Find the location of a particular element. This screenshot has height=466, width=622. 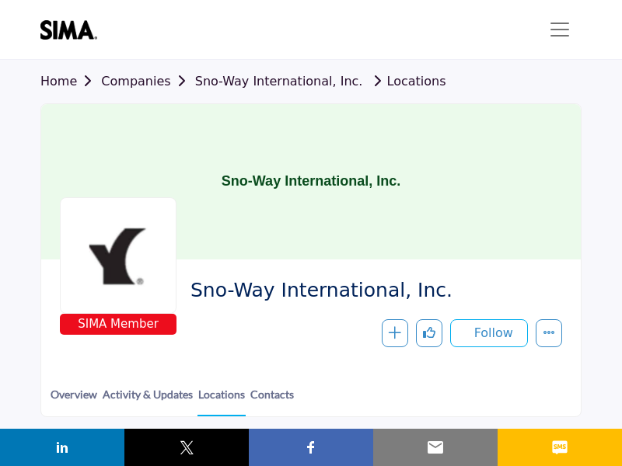

button: Like is located at coordinates (429, 333).